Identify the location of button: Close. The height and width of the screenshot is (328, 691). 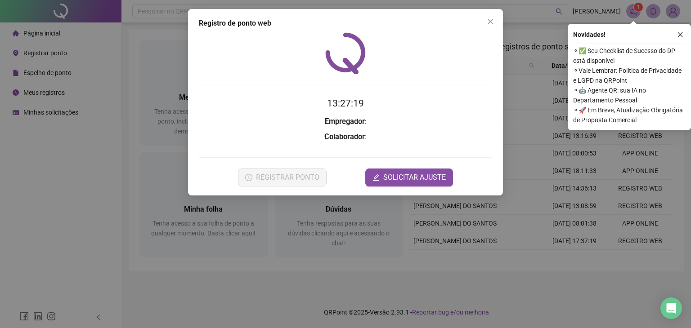
(490, 22).